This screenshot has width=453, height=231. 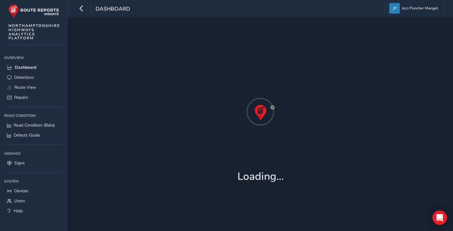 I want to click on a: Users, so click(x=34, y=201).